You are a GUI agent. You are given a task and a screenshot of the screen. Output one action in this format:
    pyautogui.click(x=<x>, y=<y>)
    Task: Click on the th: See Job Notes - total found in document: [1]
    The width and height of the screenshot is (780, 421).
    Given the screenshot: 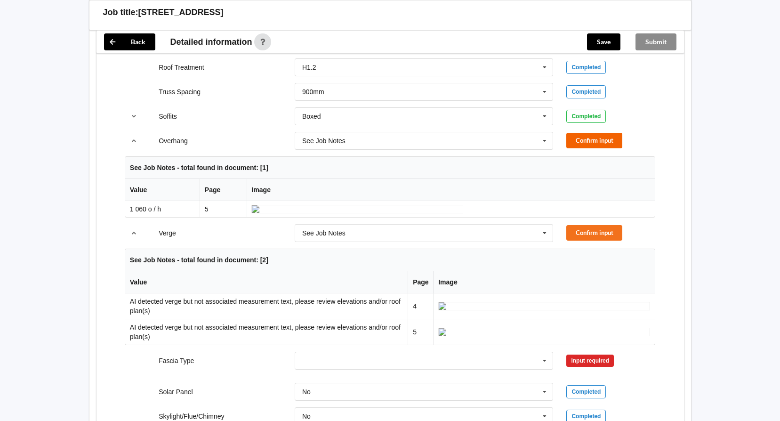 What is the action you would take?
    pyautogui.click(x=390, y=168)
    